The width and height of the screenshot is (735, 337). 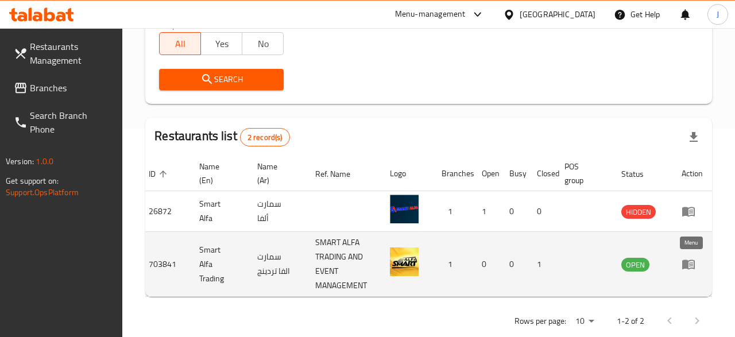 What do you see at coordinates (177, 25) in the screenshot?
I see `label: Upsell` at bounding box center [177, 25].